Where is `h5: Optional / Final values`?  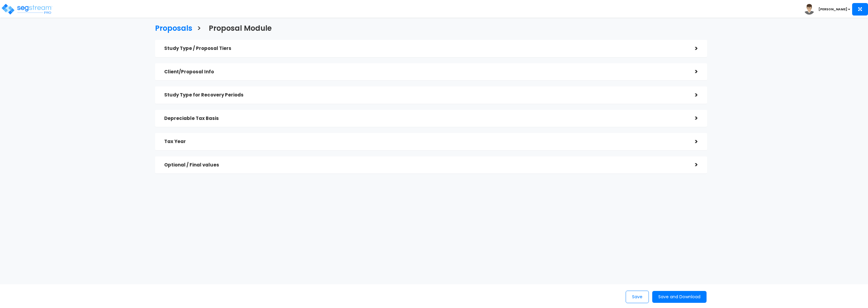
h5: Optional / Final values is located at coordinates (425, 165).